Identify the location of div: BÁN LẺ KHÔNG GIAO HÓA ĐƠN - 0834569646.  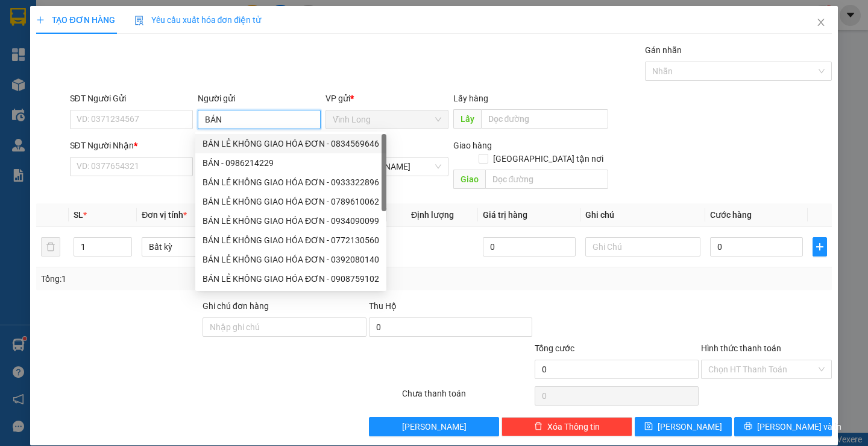
(291, 144).